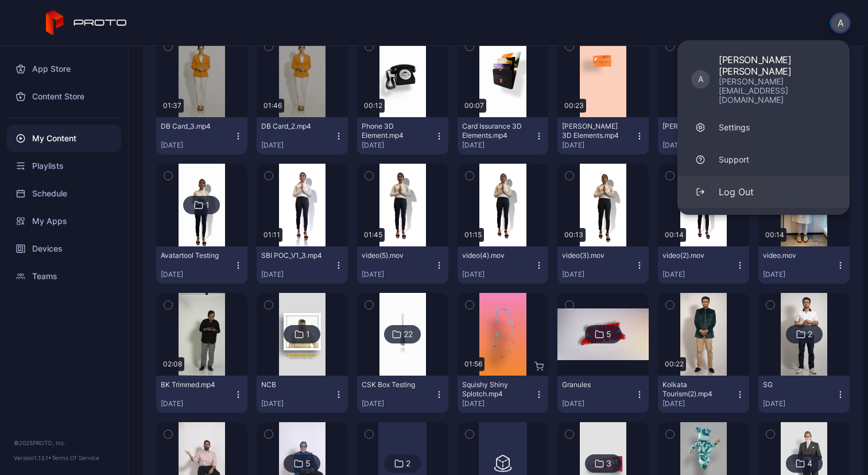 The width and height of the screenshot is (868, 475). Describe the element at coordinates (64, 443) in the screenshot. I see `div: © 2025 PROTO, Inc.` at that location.